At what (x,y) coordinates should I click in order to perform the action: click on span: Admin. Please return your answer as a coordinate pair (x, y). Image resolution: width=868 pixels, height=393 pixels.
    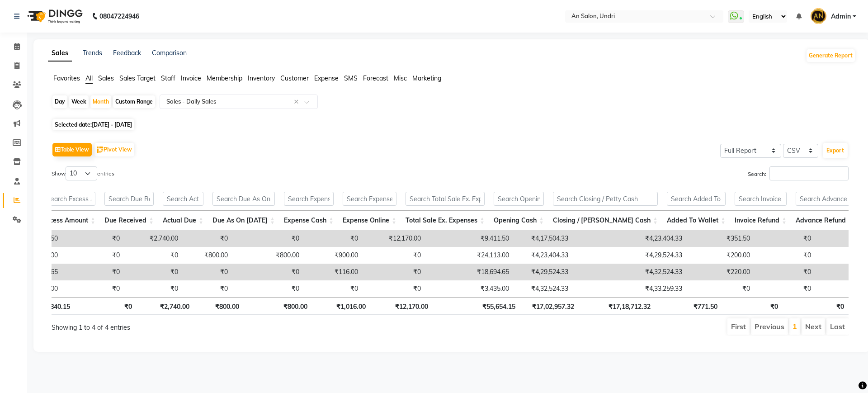
    Looking at the image, I should click on (841, 16).